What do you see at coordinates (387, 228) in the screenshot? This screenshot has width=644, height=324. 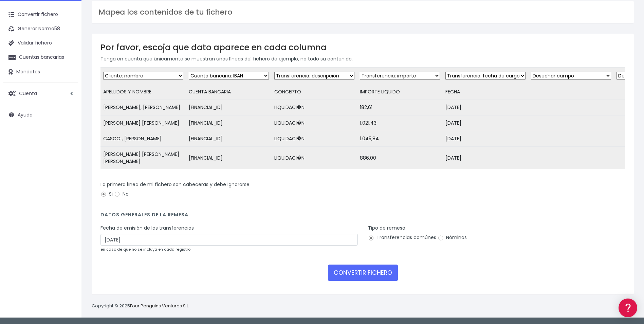 I see `label: Tipo de remesa` at bounding box center [387, 228].